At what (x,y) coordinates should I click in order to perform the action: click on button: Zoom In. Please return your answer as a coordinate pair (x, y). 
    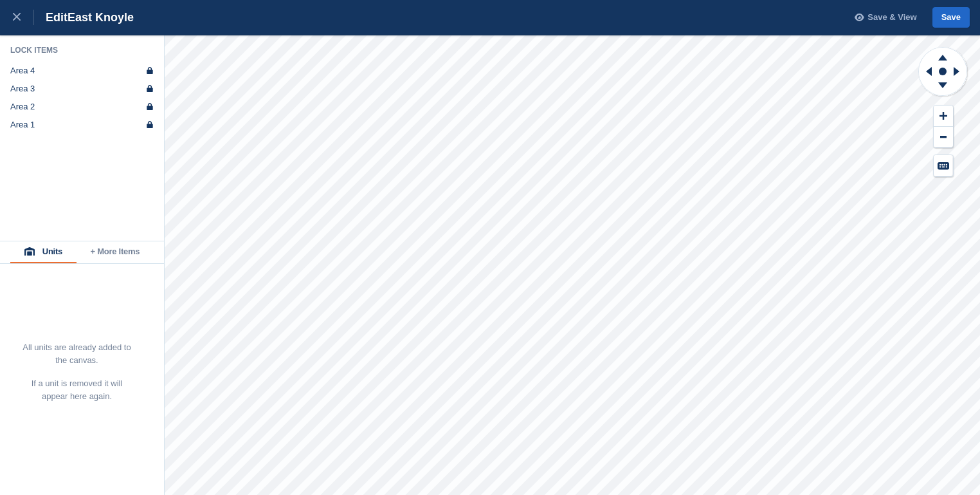
    Looking at the image, I should click on (943, 116).